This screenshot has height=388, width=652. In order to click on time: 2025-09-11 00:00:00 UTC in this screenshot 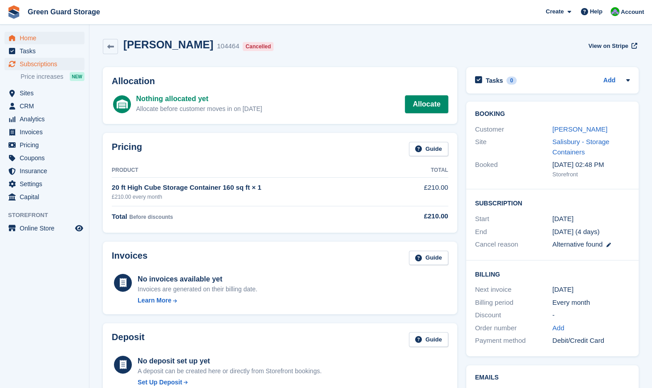, I will do `click(563, 219)`.